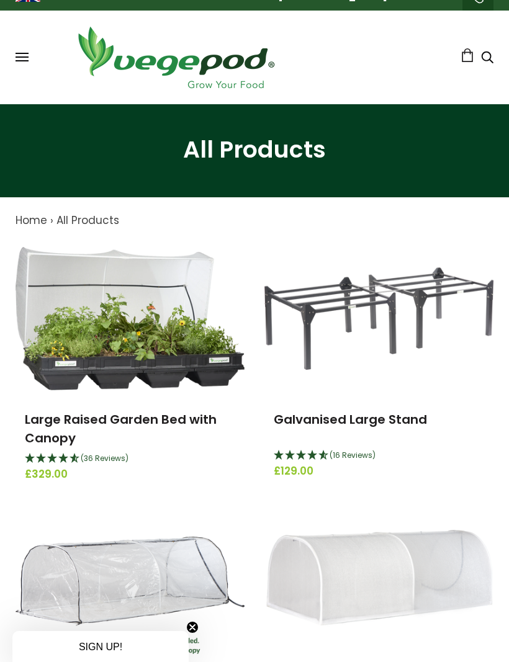 This screenshot has width=509, height=662. I want to click on img: Replacement VegeCover Kit – Large (includes poles, connectors, hinge clips, misters and mesh cover), so click(378, 595).